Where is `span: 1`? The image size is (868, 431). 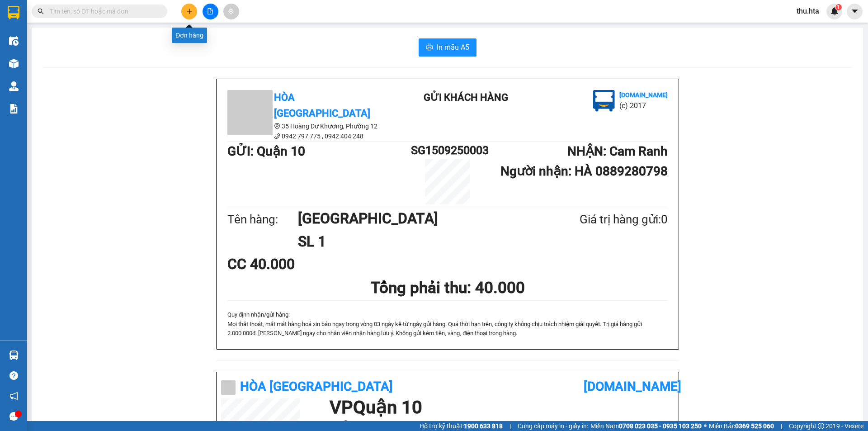
span: 1 is located at coordinates (838, 7).